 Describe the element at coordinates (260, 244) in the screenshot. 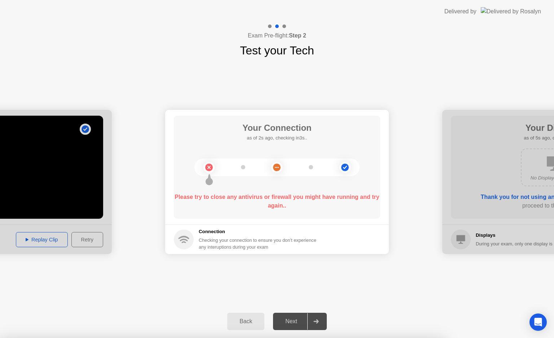

I see `div: Checking your connection to ensure you don’t experience any interuptions during your exam` at that location.